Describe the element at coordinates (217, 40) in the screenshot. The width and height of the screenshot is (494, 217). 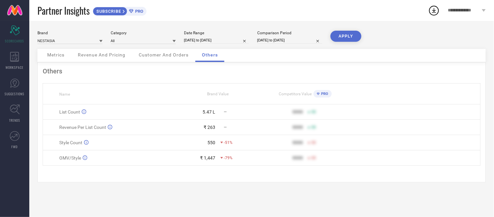
I see `input: Select date range` at that location.